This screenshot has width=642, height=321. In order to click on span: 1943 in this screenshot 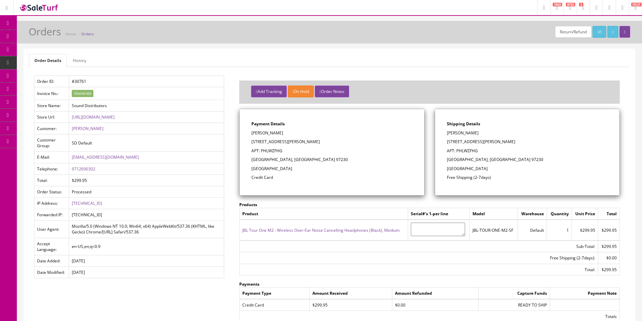, I will do `click(558, 4)`.